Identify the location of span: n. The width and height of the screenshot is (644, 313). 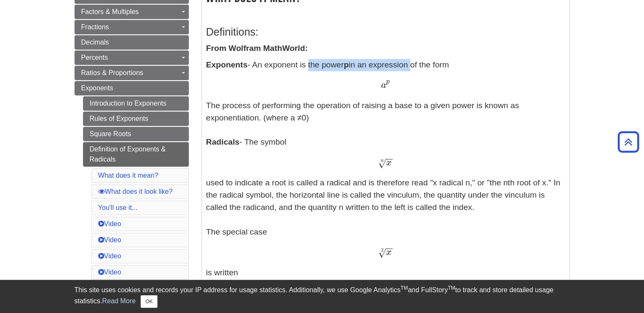
(382, 160).